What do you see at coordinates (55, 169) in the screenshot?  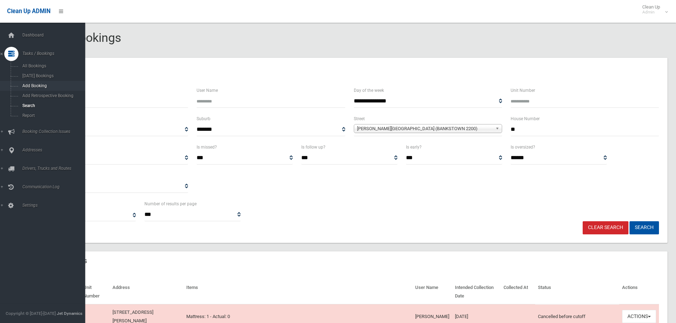 I see `span: Drivers, Trucks and Routes` at bounding box center [55, 169].